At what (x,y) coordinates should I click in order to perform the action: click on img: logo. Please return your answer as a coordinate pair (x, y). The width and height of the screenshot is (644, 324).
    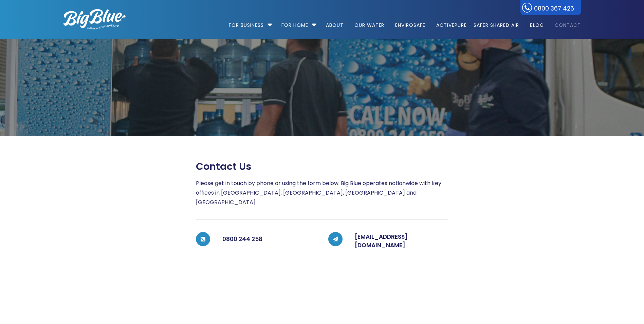
    Looking at the image, I should click on (95, 19).